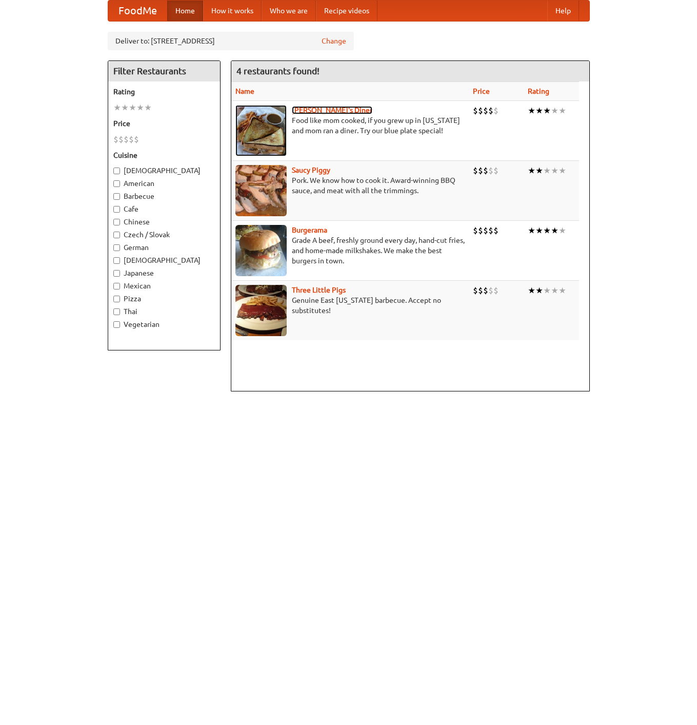 The width and height of the screenshot is (697, 725). I want to click on a: Saucy Piggy, so click(311, 170).